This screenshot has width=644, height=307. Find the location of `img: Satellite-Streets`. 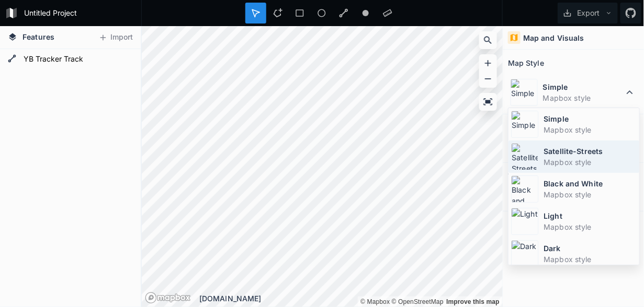

img: Satellite-Streets is located at coordinates (525, 157).